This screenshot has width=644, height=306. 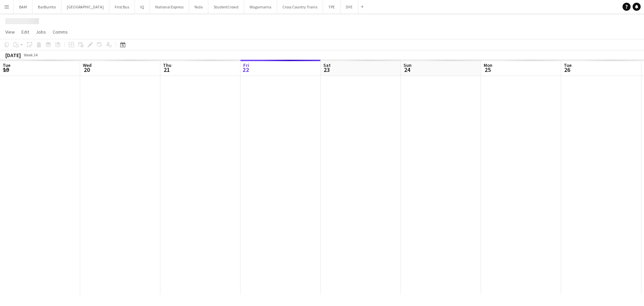 I want to click on span: Jobs, so click(x=41, y=32).